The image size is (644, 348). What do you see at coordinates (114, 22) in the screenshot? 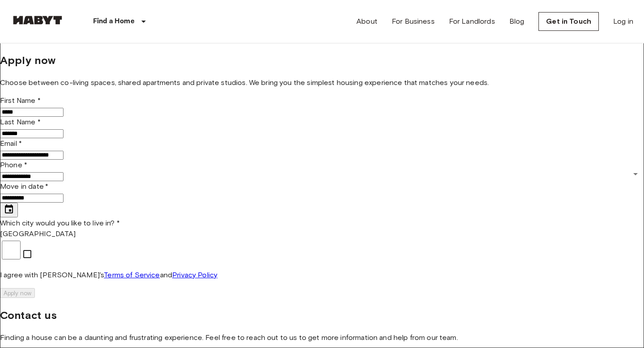
I see `p: Find a Home` at bounding box center [114, 22].